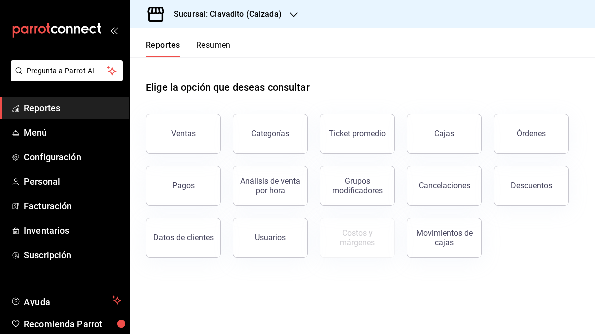 The width and height of the screenshot is (595, 334). What do you see at coordinates (445, 186) in the screenshot?
I see `button: Cancelaciones` at bounding box center [445, 186].